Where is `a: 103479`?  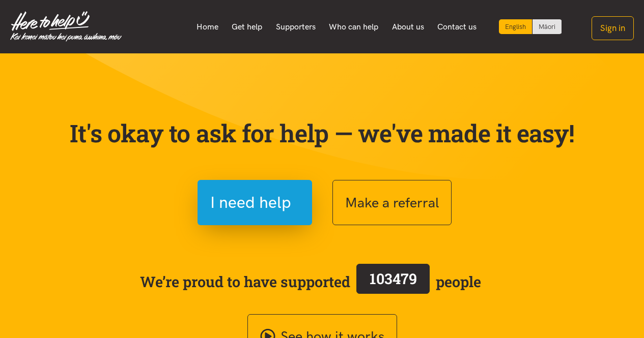
a: 103479 is located at coordinates (393, 281).